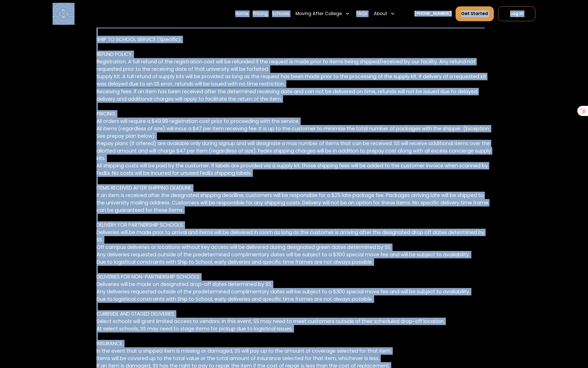 The image size is (588, 368). I want to click on a: Schools, so click(281, 14).